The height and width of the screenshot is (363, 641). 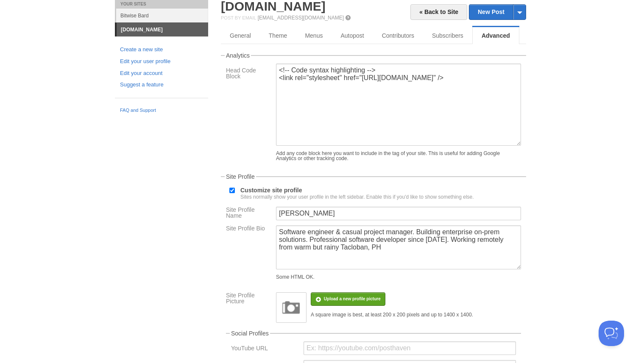 What do you see at coordinates (161, 50) in the screenshot?
I see `a: Create a new site` at bounding box center [161, 50].